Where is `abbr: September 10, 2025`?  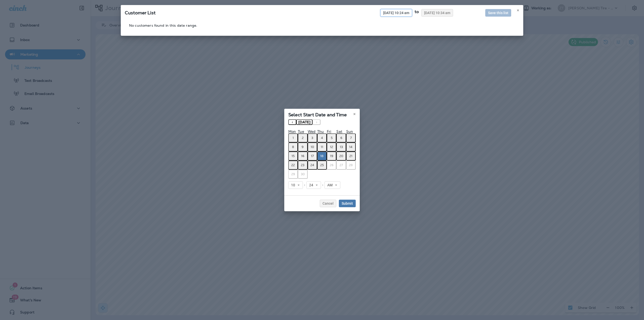
abbr: September 10, 2025 is located at coordinates (312, 147).